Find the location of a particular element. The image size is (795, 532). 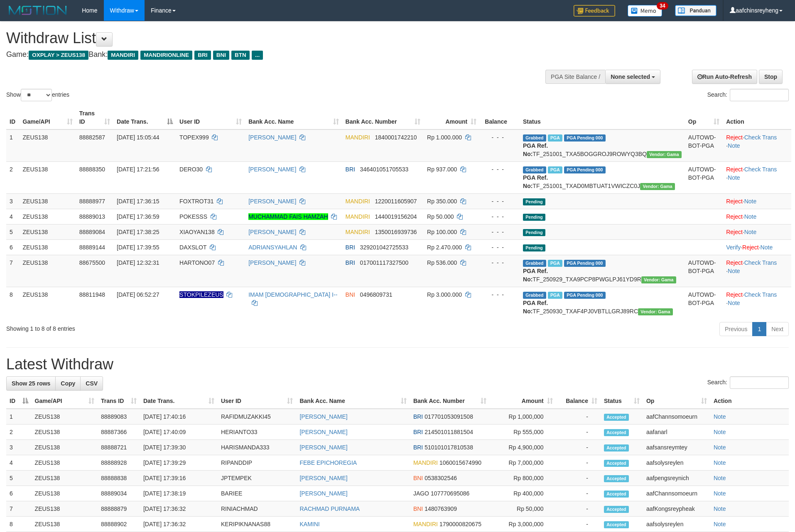

a: Verify is located at coordinates (733, 248).